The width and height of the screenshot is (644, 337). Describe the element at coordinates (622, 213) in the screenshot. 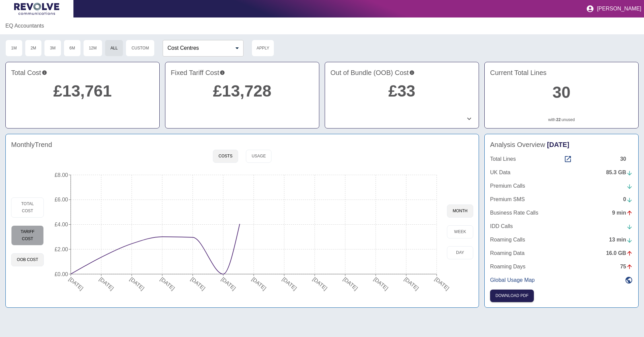

I see `div: 9 min` at that location.